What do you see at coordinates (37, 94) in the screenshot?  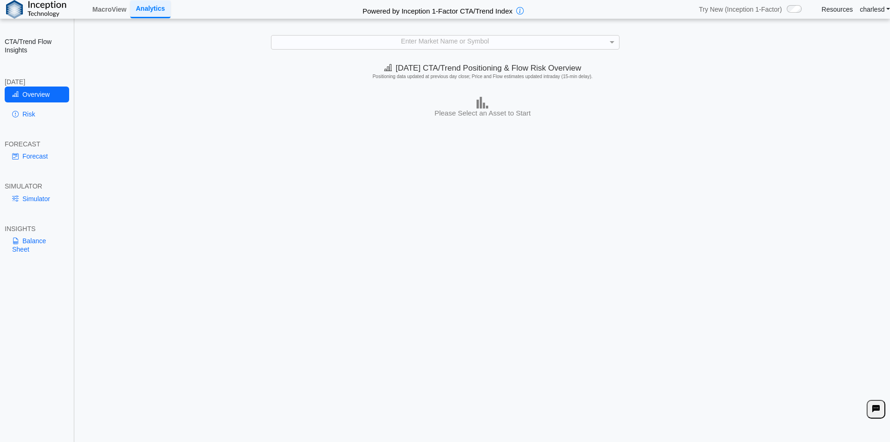 I see `a: Overview` at bounding box center [37, 94].